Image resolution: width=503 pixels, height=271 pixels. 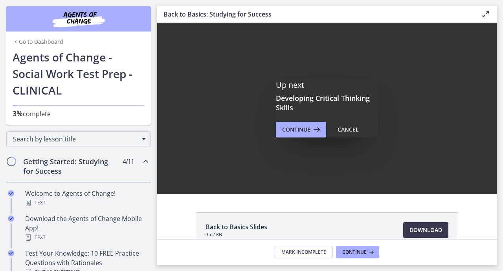 What do you see at coordinates (304, 252) in the screenshot?
I see `span: Mark Incomplete` at bounding box center [304, 252].